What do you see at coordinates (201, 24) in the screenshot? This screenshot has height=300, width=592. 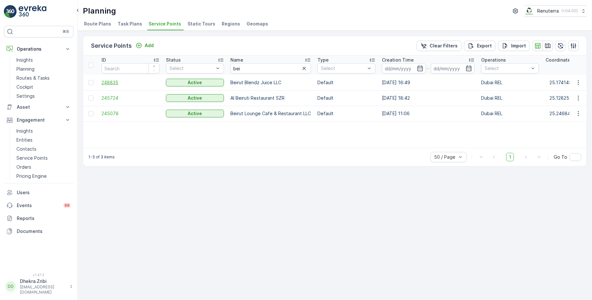 I see `span: Static Tours` at bounding box center [201, 24].